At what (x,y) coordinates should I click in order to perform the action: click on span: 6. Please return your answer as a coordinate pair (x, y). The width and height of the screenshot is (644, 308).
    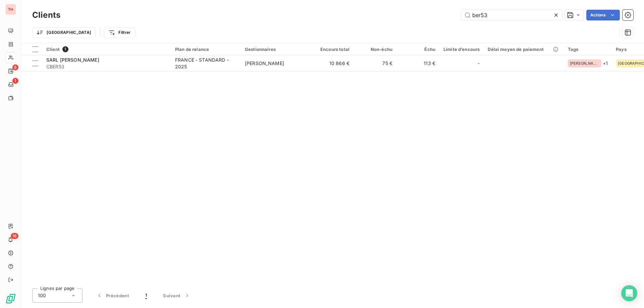
    Looking at the image, I should click on (15, 67).